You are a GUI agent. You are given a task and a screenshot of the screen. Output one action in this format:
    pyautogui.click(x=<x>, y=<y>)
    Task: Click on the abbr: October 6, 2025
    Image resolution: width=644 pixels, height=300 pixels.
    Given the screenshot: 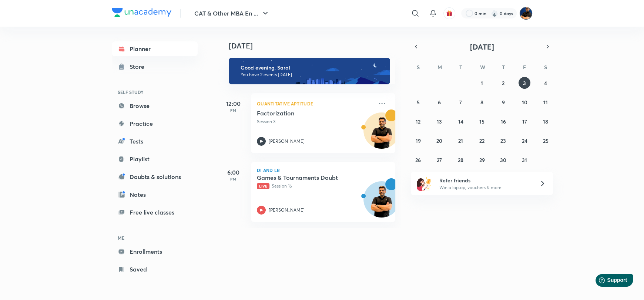 What is the action you would take?
    pyautogui.click(x=439, y=102)
    